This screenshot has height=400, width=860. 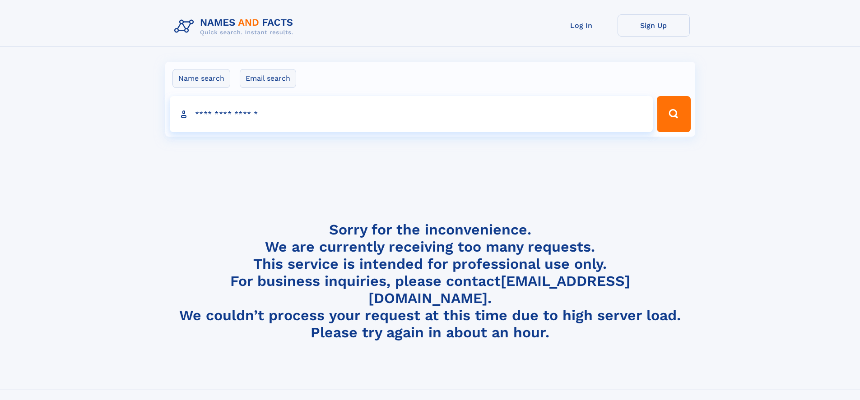 What do you see at coordinates (430, 281) in the screenshot?
I see `h4: Sorry for the inconvenience. We are currently receiving too many requests. This service is intend...` at bounding box center [430, 281].